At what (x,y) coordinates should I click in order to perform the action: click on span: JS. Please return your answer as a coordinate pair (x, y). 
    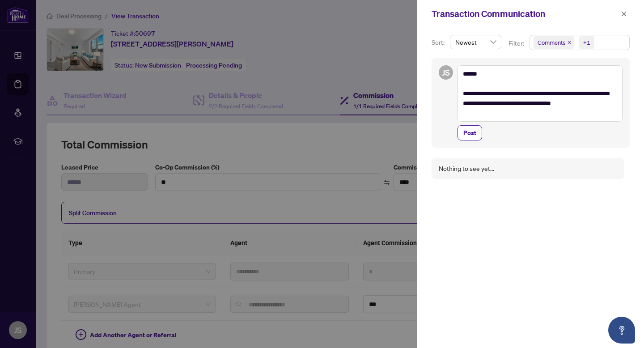
    Looking at the image, I should click on (446, 72).